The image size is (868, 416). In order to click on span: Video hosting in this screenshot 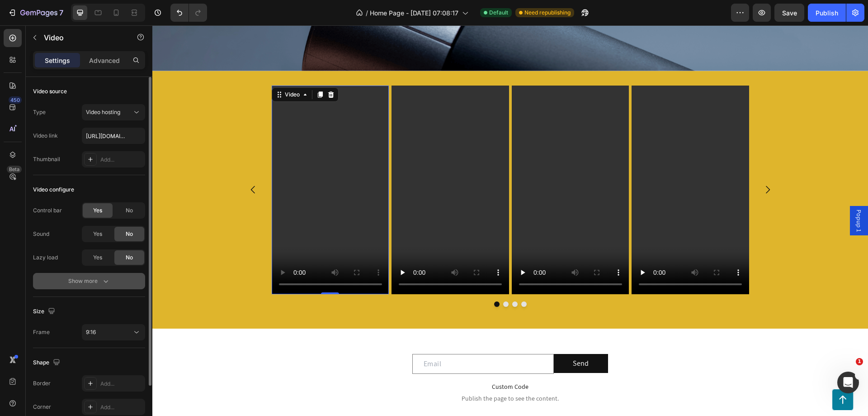, I will do `click(103, 112)`.